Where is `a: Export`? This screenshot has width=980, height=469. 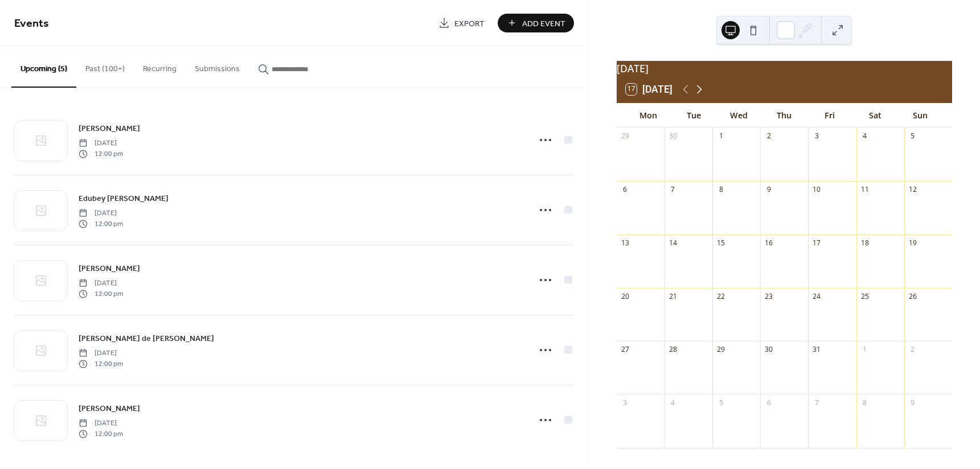
a: Export is located at coordinates (461, 23).